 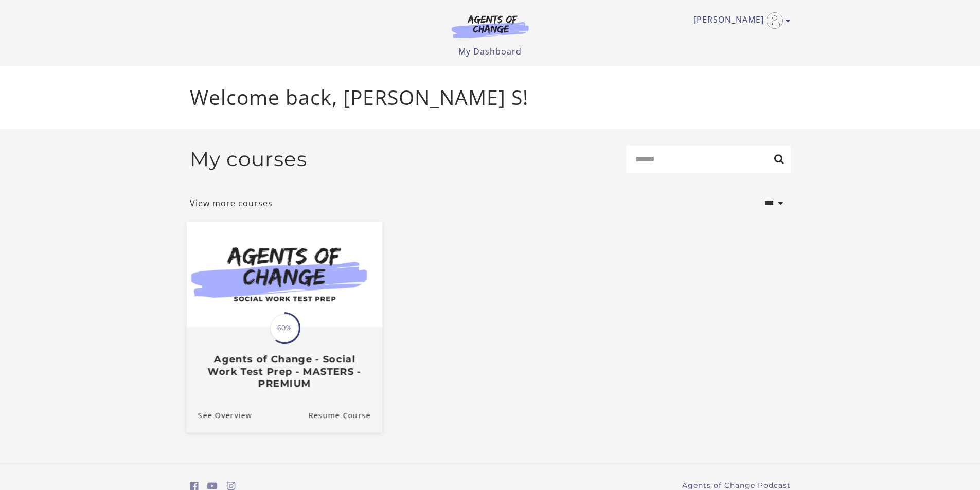 I want to click on h2: My courses, so click(x=249, y=159).